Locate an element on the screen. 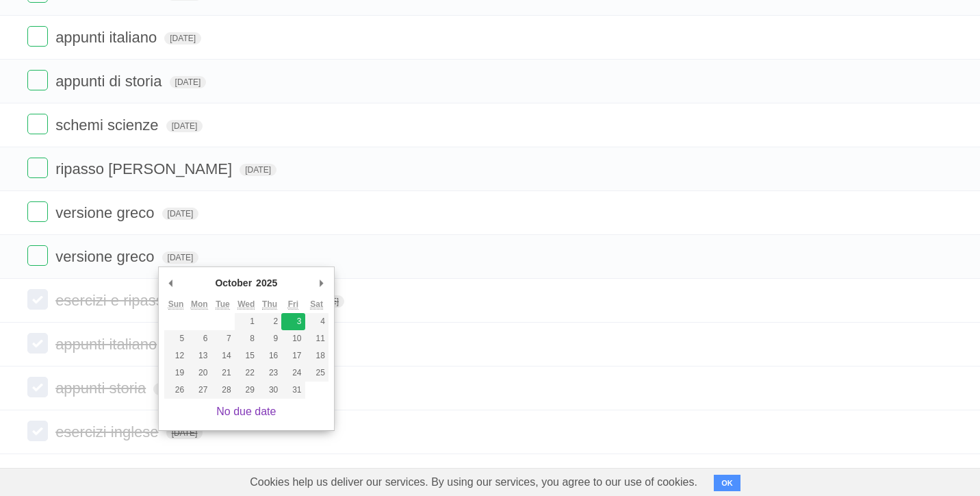 This screenshot has width=980, height=496. button: 30 is located at coordinates (270, 390).